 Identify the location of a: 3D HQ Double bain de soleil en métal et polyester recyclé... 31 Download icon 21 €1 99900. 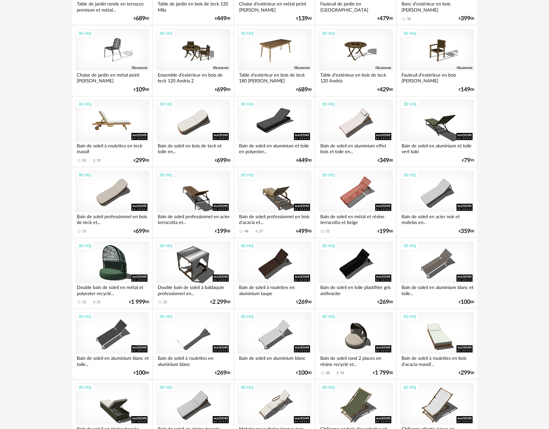
(112, 273).